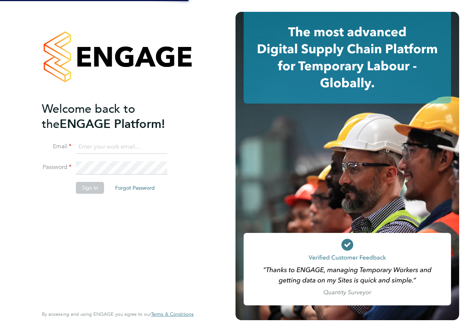 This screenshot has width=471, height=332. Describe the element at coordinates (88, 117) in the screenshot. I see `span: Welcome back to the` at that location.